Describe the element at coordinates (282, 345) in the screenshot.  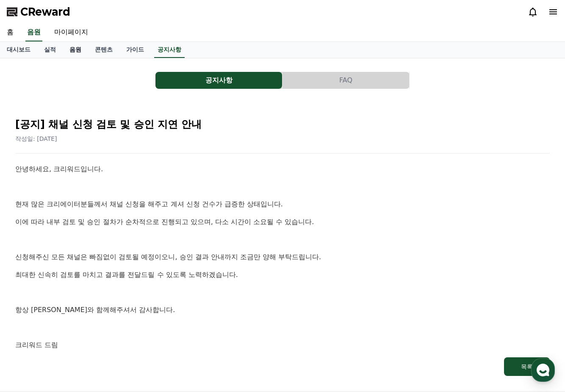
I see `p: 크리워드 드림` at that location.